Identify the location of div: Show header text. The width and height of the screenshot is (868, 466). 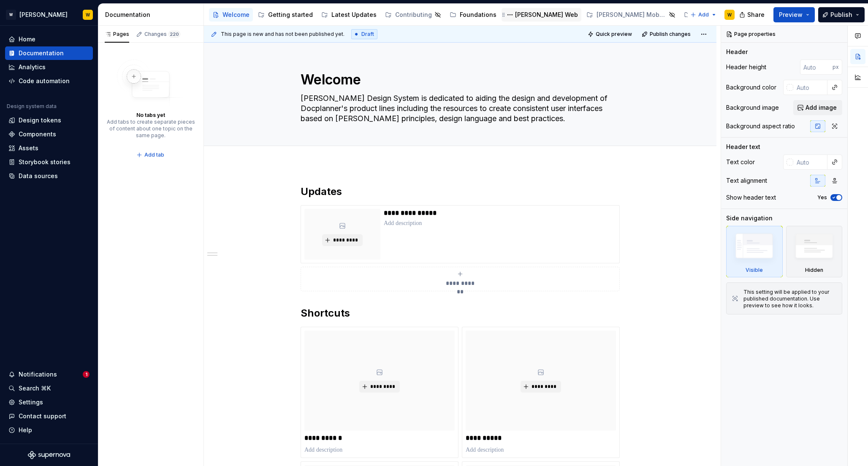
(752, 197).